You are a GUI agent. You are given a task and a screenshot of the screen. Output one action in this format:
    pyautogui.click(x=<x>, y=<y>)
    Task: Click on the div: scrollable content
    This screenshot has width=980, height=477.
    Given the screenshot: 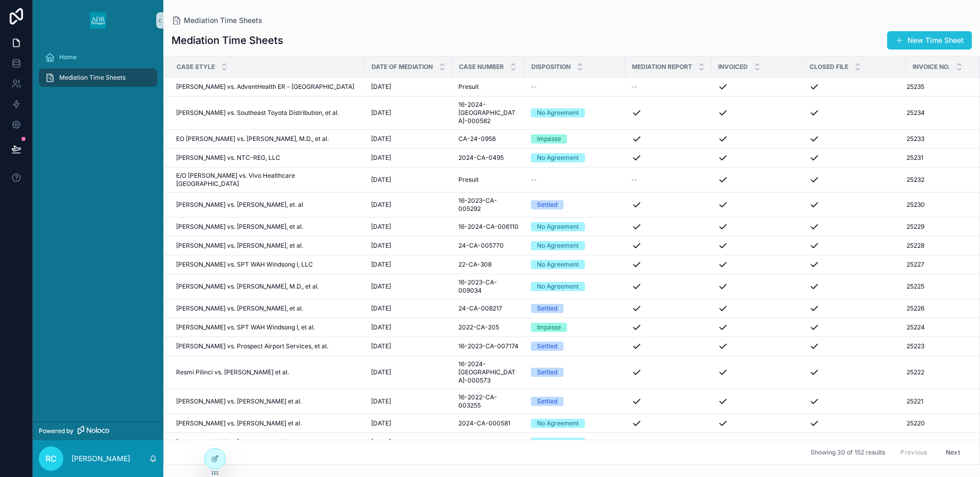 What is the action you would take?
    pyautogui.click(x=98, y=70)
    